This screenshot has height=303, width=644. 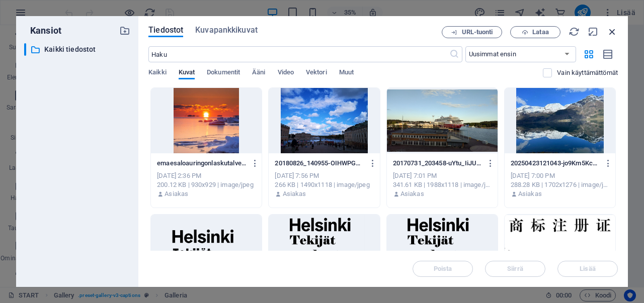 I want to click on div: 288.28 KB | 1702x1276 | image/jpeg, so click(x=560, y=185).